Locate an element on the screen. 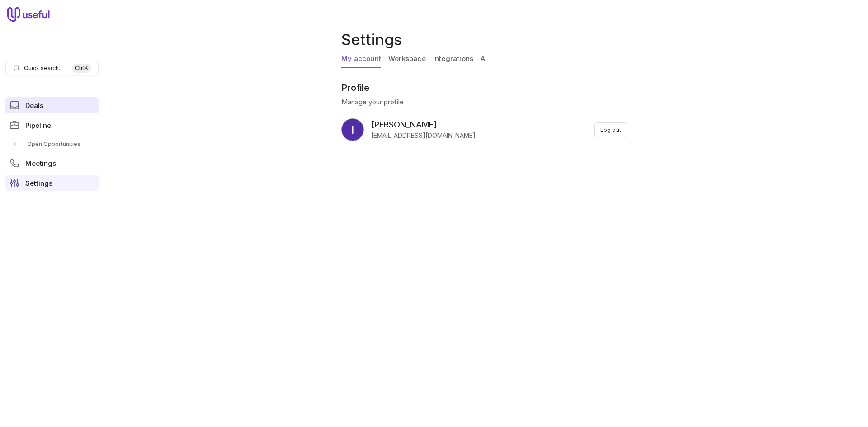 Image resolution: width=868 pixels, height=427 pixels. h2: Profile is located at coordinates (484, 88).